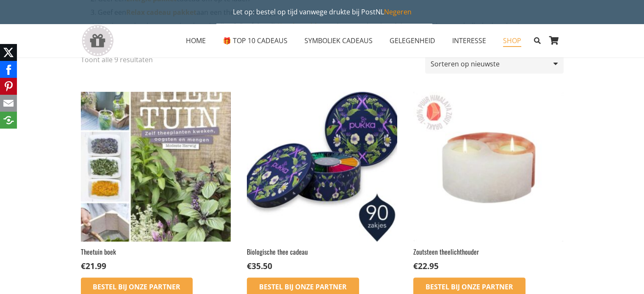 Image resolution: width=644 pixels, height=294 pixels. What do you see at coordinates (117, 60) in the screenshot?
I see `p: Toont alle 9 resultaten` at bounding box center [117, 60].